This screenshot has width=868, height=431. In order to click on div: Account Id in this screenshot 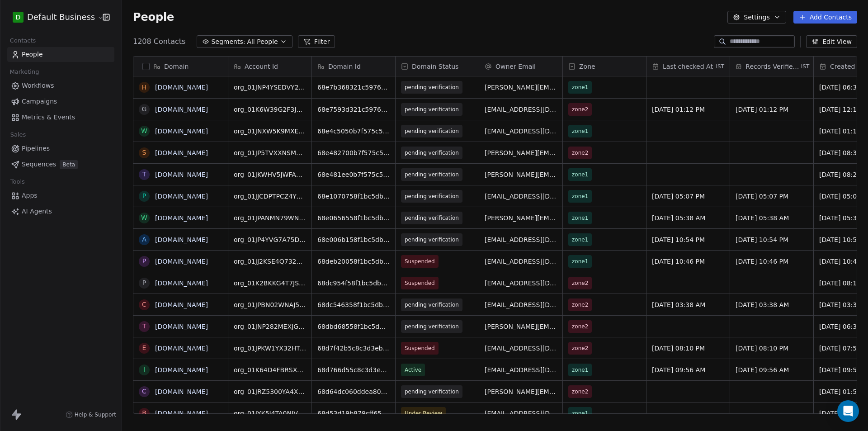, I will do `click(270, 66)`.